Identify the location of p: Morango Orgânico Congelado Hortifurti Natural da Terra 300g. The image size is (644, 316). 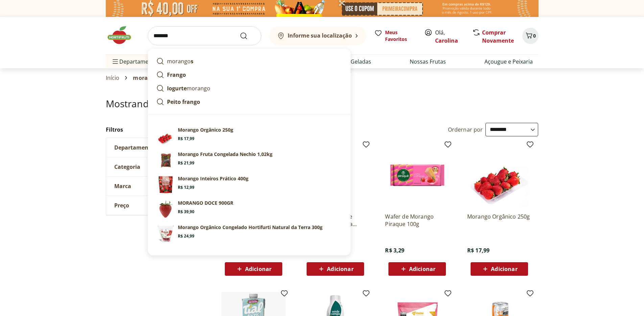
(250, 227).